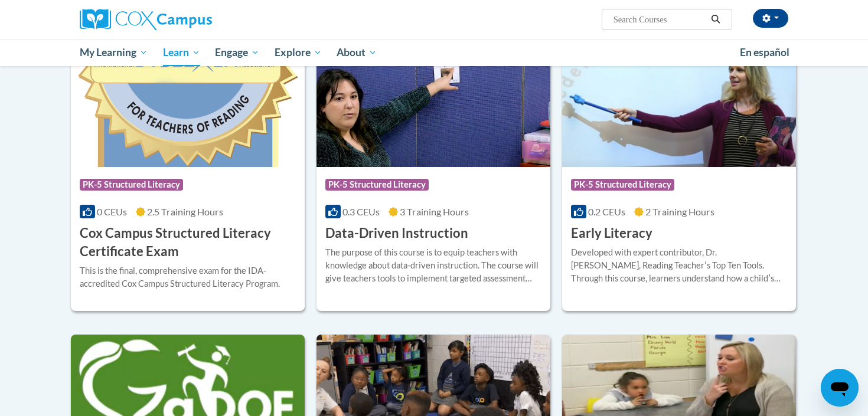  Describe the element at coordinates (181, 53) in the screenshot. I see `span: Learn` at that location.